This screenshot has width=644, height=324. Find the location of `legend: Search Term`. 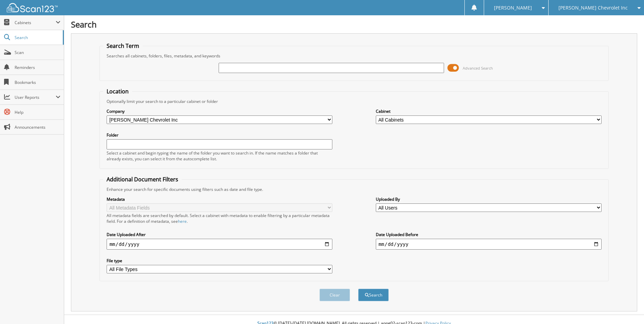

legend: Search Term is located at coordinates (123, 46).